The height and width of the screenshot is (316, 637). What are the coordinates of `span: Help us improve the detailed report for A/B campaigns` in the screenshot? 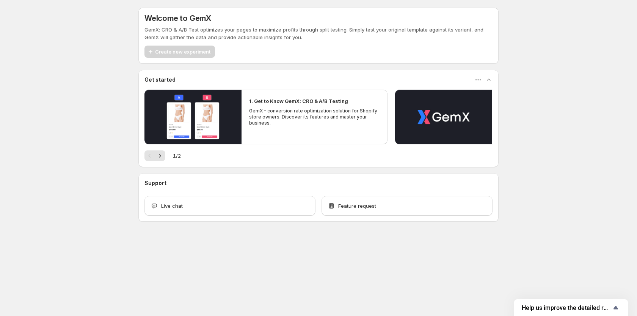 It's located at (567, 307).